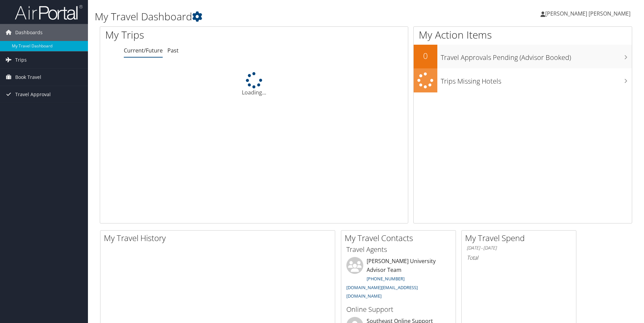 This screenshot has height=323, width=644. What do you see at coordinates (425, 56) in the screenshot?
I see `h2: 0` at bounding box center [425, 56].